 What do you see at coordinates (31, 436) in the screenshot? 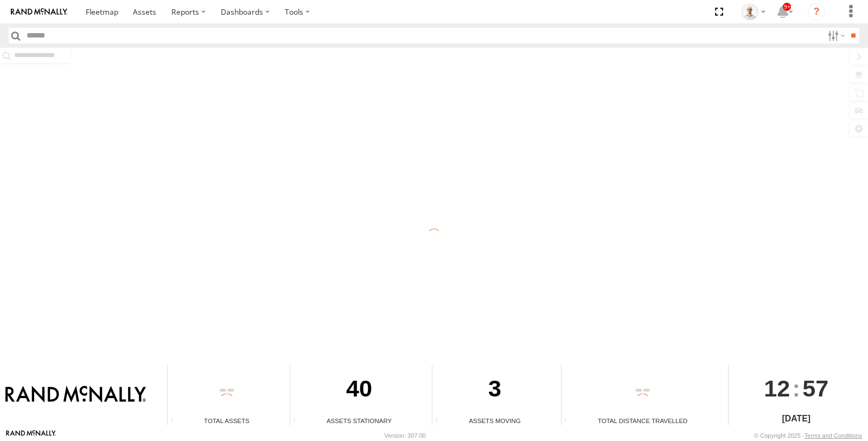
I see `a: Visit our Website` at bounding box center [31, 436].